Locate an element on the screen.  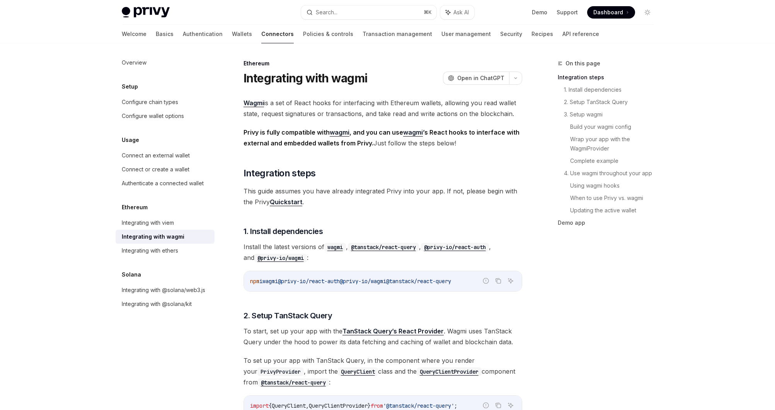
span: ⌘ K is located at coordinates (427, 12).